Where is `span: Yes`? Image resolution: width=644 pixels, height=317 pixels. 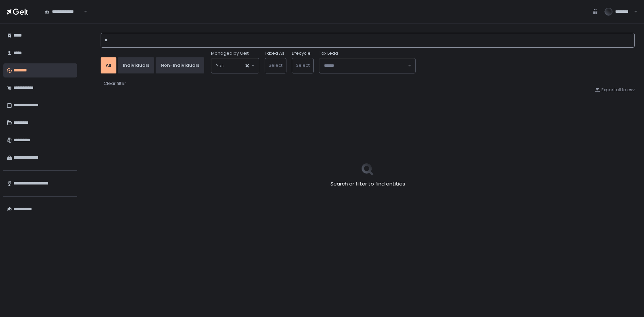
span: Yes is located at coordinates (220, 66).